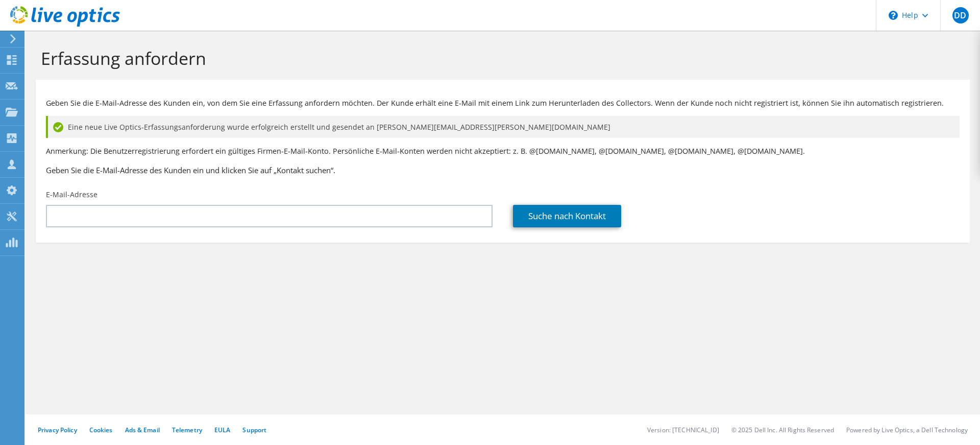 This screenshot has height=445, width=980. What do you see at coordinates (338, 127) in the screenshot?
I see `span: Eine neue Live Optics-Erfassungsanforderung wurde erfolgreich erstellt und gesendet an [PERSON_NA...` at bounding box center [338, 127].